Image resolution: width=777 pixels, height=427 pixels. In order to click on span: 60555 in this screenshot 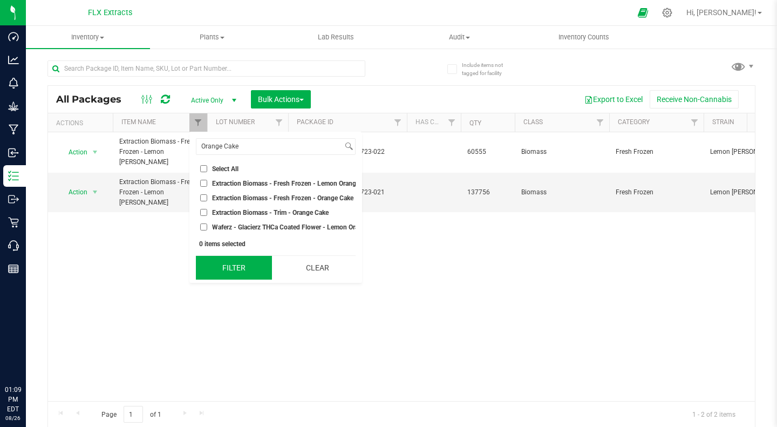, I will do `click(488, 152)`.